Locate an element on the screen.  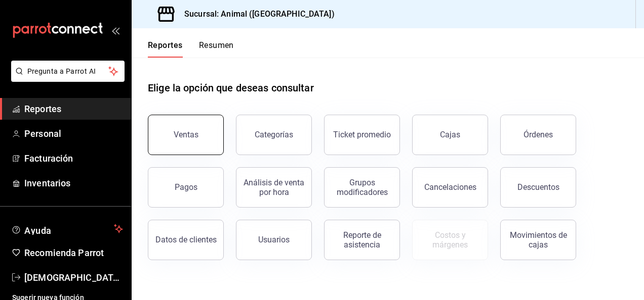
button: Usuarios is located at coordinates (274, 240).